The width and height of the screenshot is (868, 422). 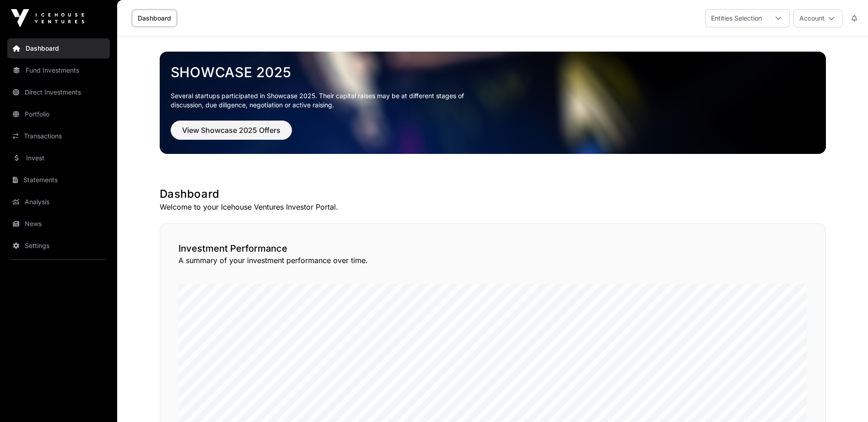 I want to click on a: Analysis, so click(x=58, y=202).